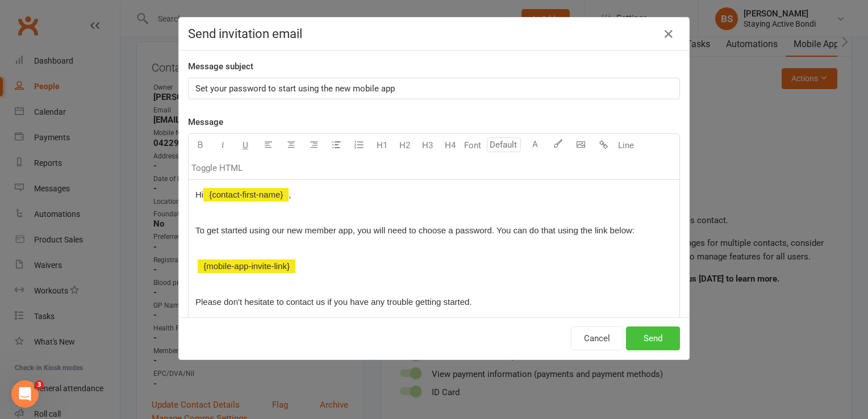 The height and width of the screenshot is (419, 868). What do you see at coordinates (206, 122) in the screenshot?
I see `label: Message` at bounding box center [206, 122].